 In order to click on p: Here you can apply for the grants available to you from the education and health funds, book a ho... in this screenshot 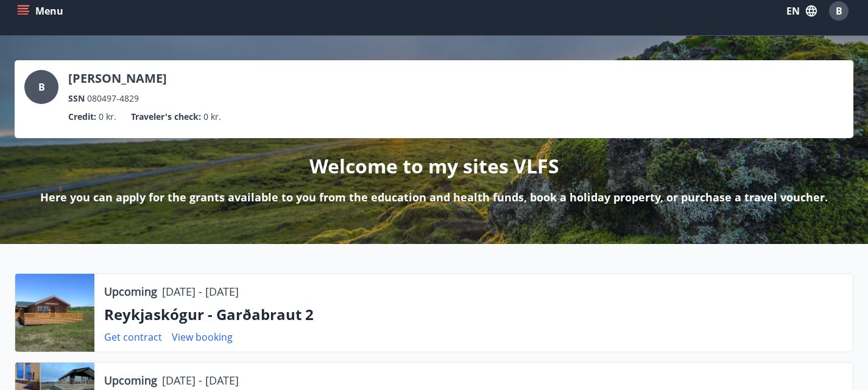, I will do `click(433, 197)`.